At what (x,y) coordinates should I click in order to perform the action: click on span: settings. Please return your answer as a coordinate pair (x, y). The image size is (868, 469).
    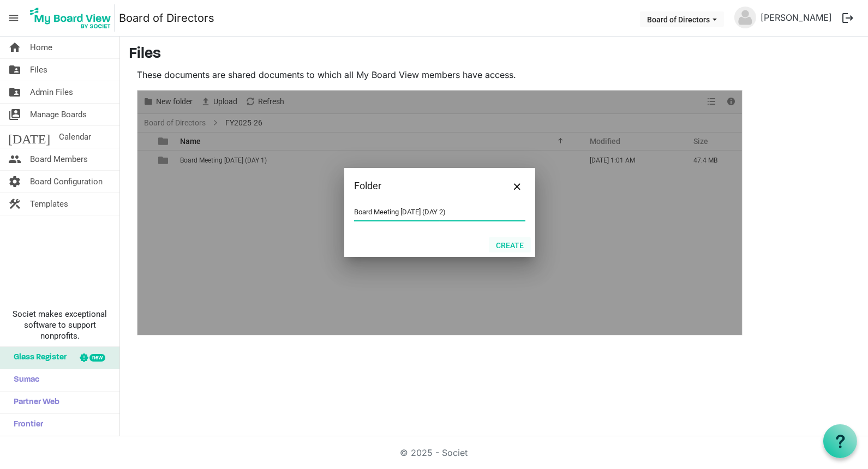
    Looking at the image, I should click on (15, 182).